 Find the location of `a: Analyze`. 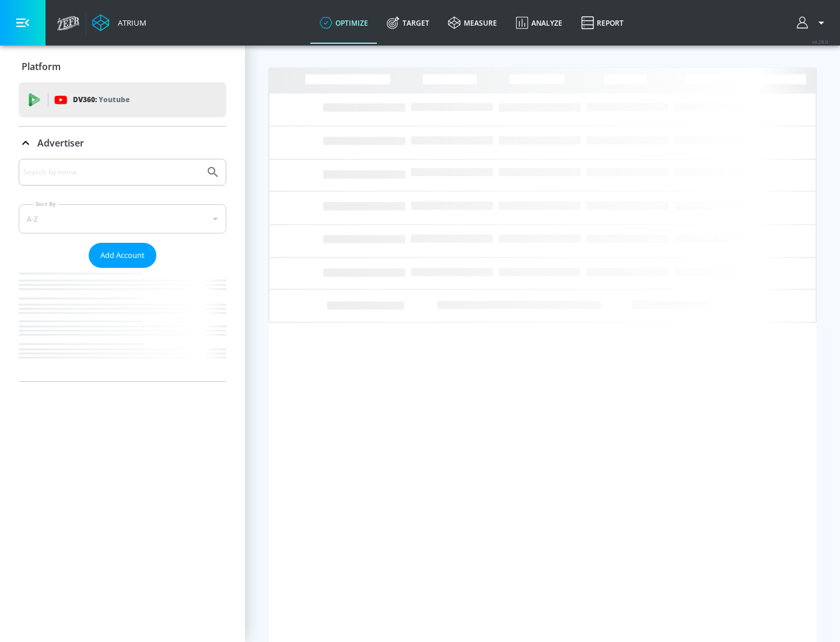

a: Analyze is located at coordinates (539, 23).